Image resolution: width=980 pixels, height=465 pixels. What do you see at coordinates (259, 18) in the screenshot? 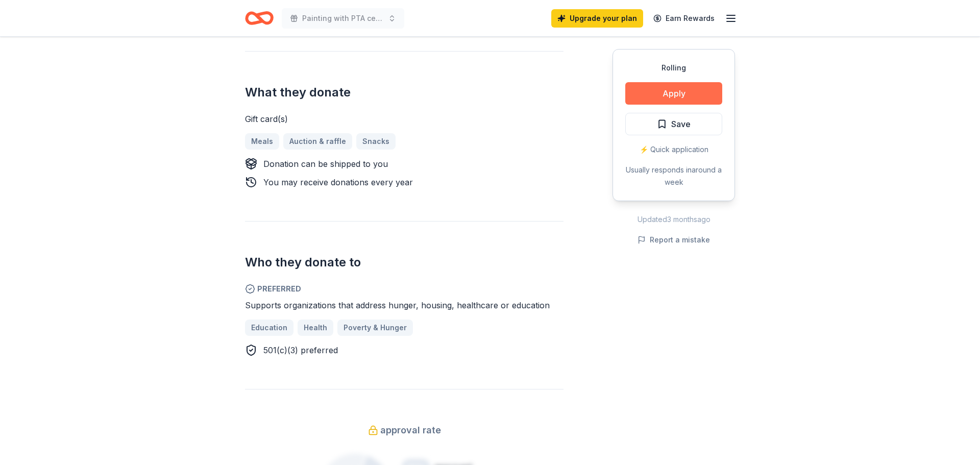
I see `a: Home` at bounding box center [259, 18].